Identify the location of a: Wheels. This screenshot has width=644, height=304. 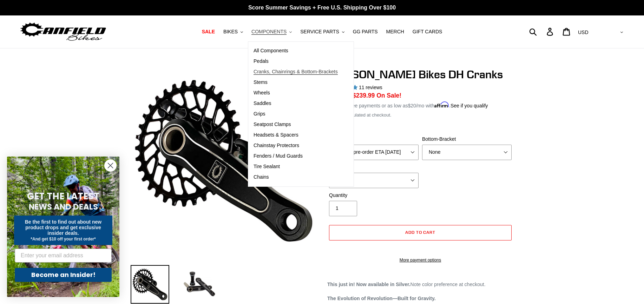
(296, 93).